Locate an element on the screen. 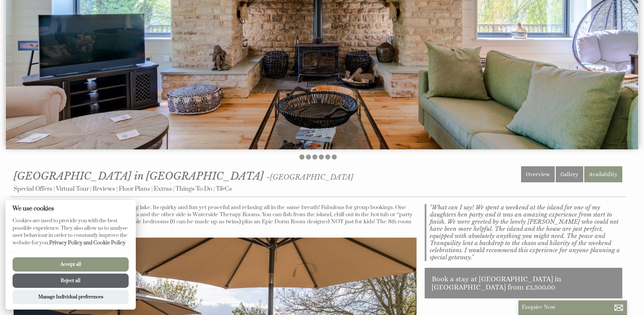 Image resolution: width=644 pixels, height=315 pixels. a: Extras is located at coordinates (162, 189).